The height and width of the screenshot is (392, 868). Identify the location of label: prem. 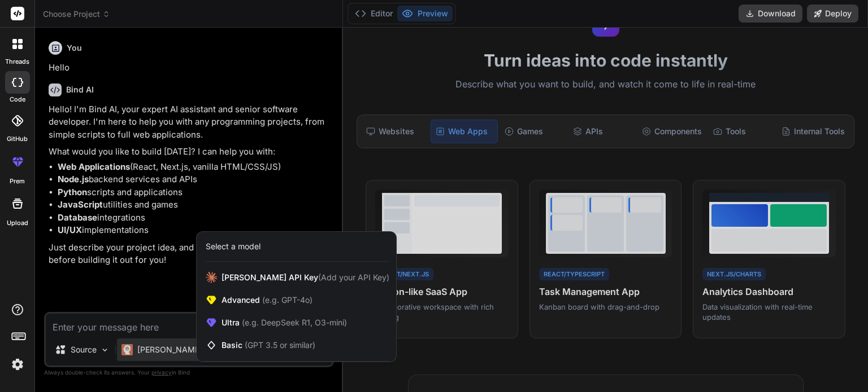
(17, 182).